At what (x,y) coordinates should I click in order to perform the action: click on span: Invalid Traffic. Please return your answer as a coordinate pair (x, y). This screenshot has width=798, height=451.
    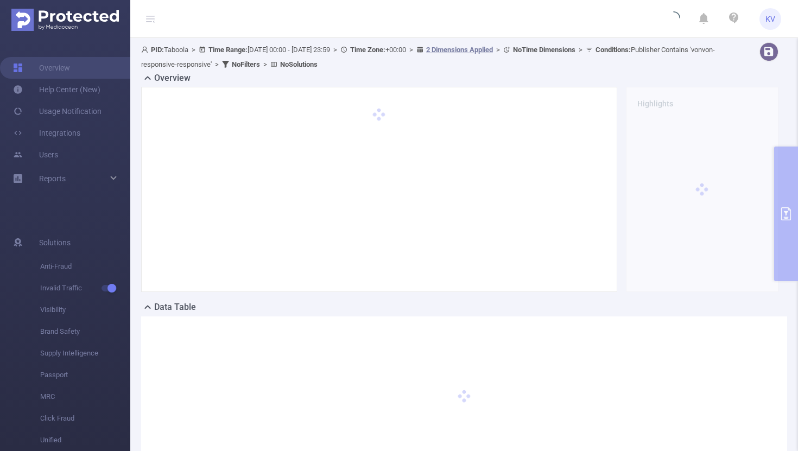
    Looking at the image, I should click on (85, 288).